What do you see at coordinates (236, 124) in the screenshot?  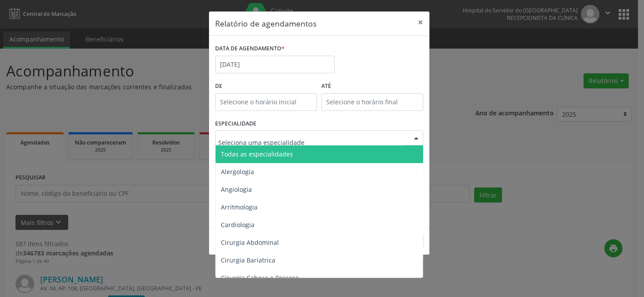 I see `label: ESPECIALIDADE` at bounding box center [236, 124].